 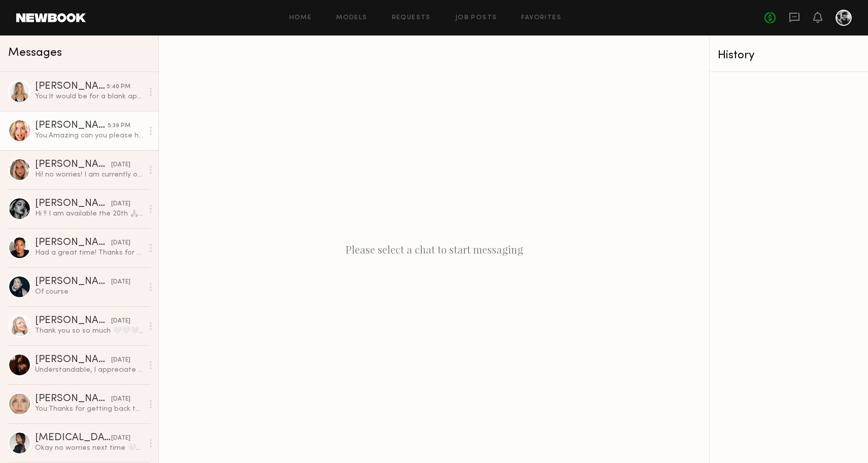 What do you see at coordinates (118, 87) in the screenshot?
I see `div: 5:40 PM` at bounding box center [118, 87].